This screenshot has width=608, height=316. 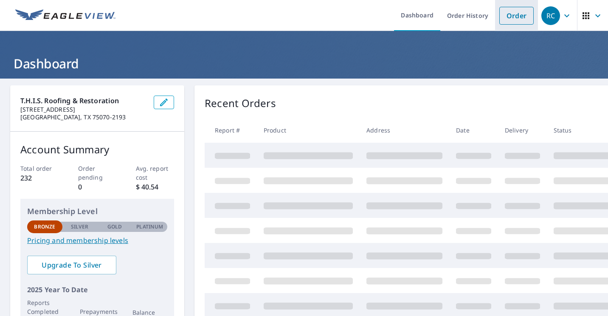 What do you see at coordinates (115, 227) in the screenshot?
I see `p: Gold` at bounding box center [115, 227].